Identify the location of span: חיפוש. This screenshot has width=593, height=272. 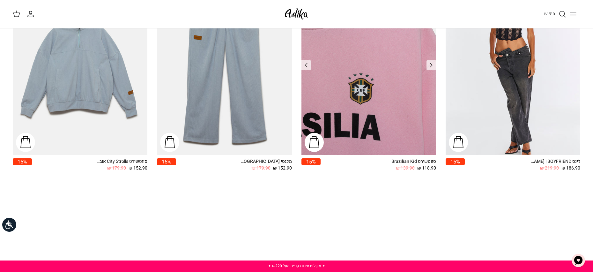
(550, 13).